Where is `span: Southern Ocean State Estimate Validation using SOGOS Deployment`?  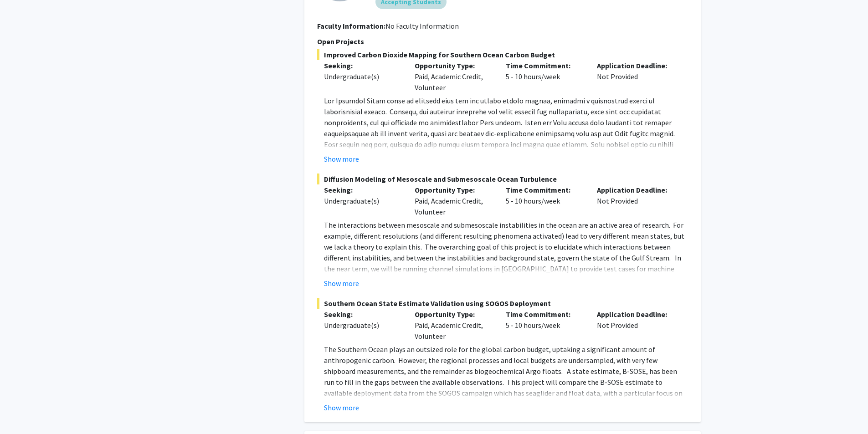 span: Southern Ocean State Estimate Validation using SOGOS Deployment is located at coordinates (502, 304).